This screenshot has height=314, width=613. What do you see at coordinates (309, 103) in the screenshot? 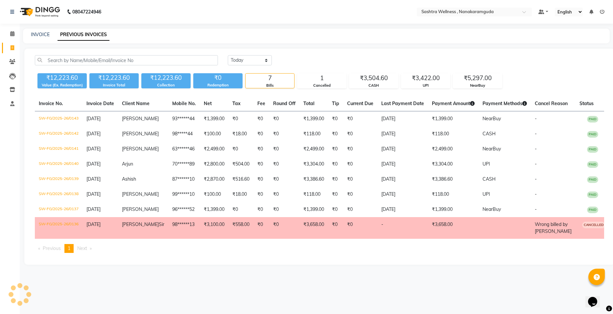
I see `span: Total` at bounding box center [309, 103].